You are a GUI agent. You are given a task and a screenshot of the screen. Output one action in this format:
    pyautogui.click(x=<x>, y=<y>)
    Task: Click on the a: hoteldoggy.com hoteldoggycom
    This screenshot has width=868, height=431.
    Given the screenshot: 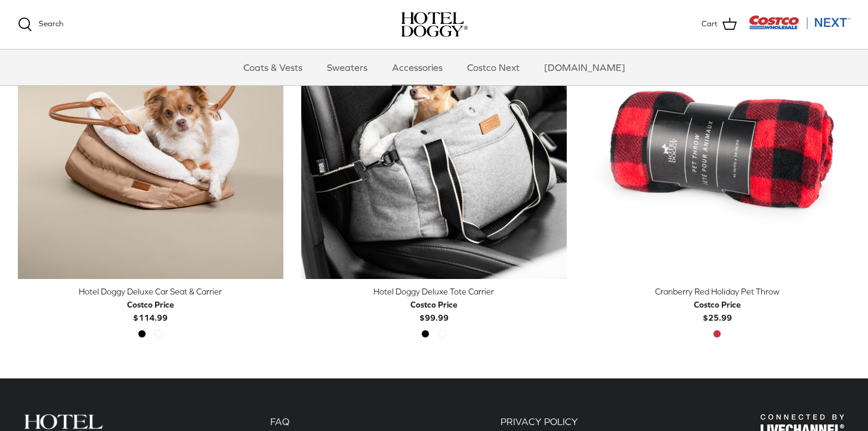 What is the action you would take?
    pyautogui.click(x=434, y=24)
    